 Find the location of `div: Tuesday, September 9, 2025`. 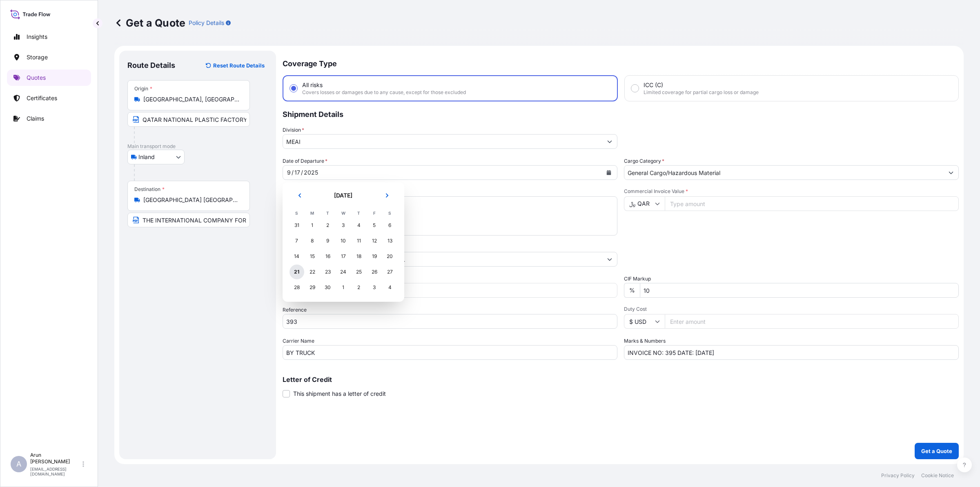

div: Tuesday, September 9, 2025 is located at coordinates (328, 240).